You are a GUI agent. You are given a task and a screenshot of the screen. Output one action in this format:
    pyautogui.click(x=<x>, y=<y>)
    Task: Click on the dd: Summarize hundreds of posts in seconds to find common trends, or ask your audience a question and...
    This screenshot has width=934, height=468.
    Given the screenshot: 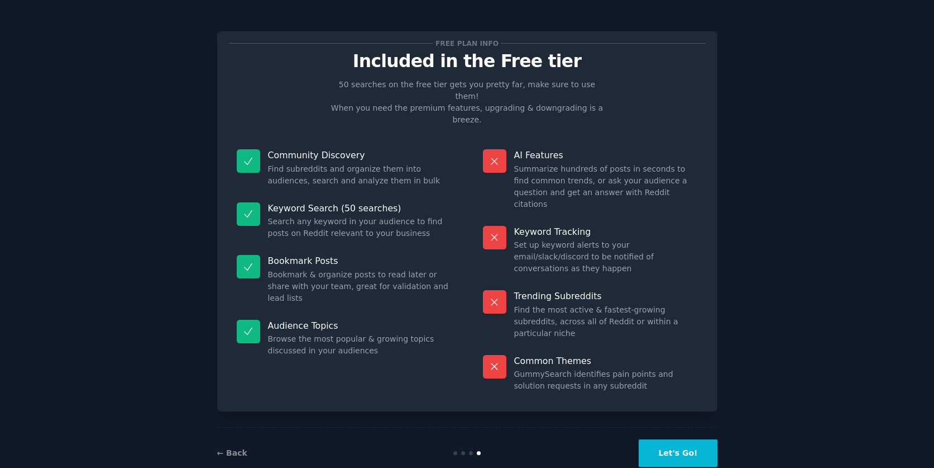 What is the action you would take?
    pyautogui.click(x=606, y=187)
    